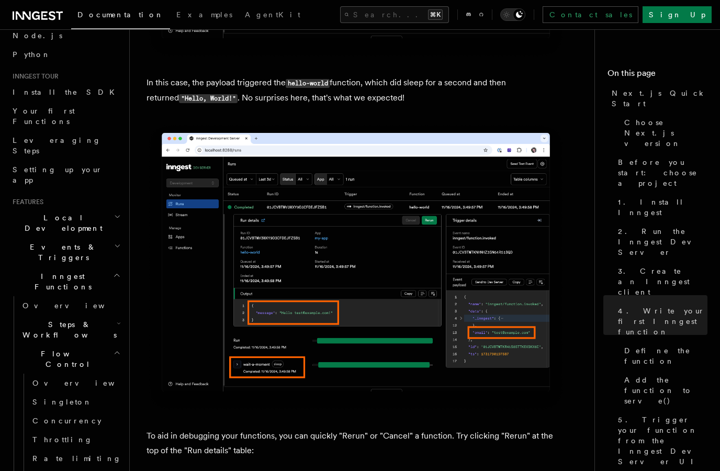  What do you see at coordinates (75, 459) in the screenshot?
I see `a: Rate limiting` at bounding box center [75, 459].